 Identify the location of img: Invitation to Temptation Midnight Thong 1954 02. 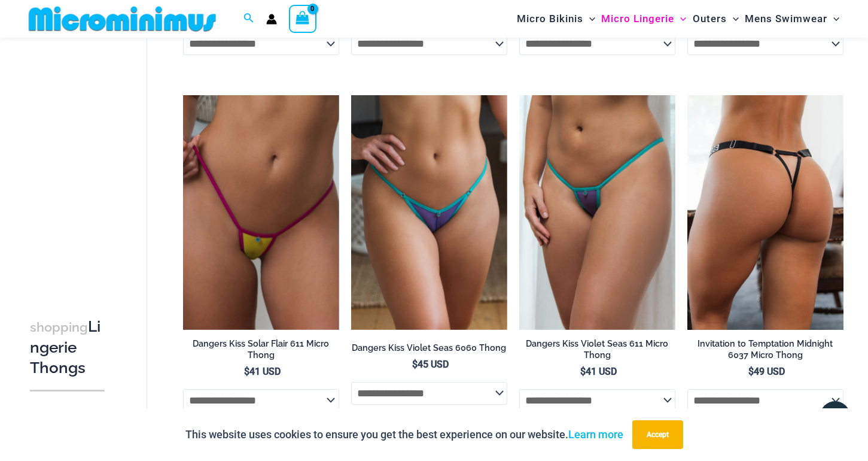
(765, 213).